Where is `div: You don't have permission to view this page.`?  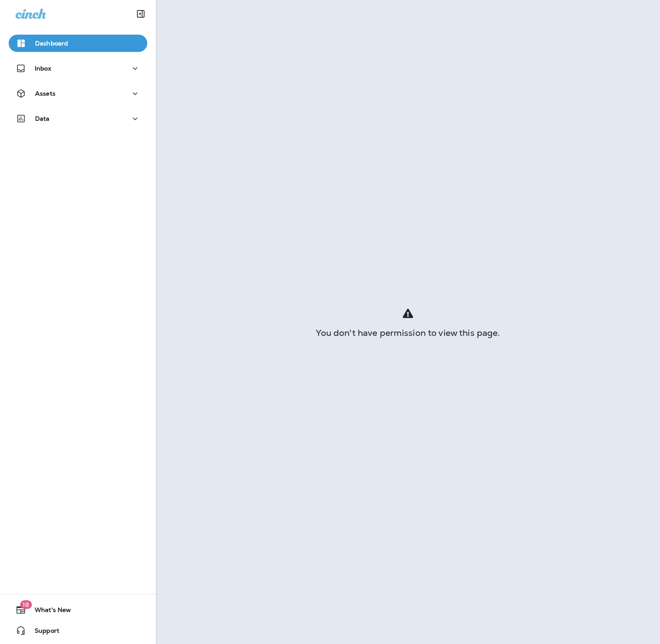 div: You don't have permission to view this page. is located at coordinates (408, 332).